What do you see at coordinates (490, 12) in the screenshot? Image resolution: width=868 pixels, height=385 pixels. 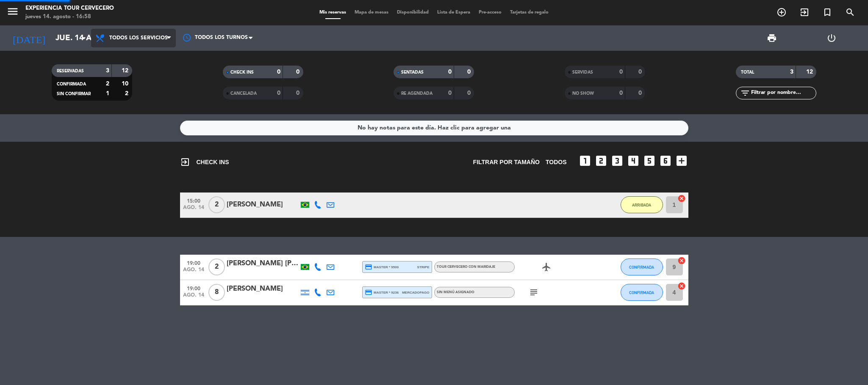 I see `span: Pre-acceso` at bounding box center [490, 12].